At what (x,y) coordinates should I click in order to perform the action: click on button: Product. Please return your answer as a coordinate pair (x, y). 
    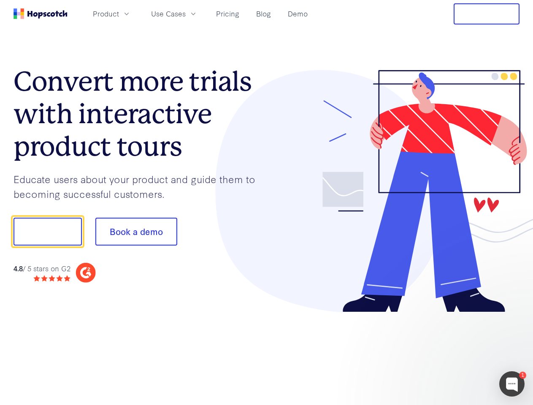
    Looking at the image, I should click on (112, 14).